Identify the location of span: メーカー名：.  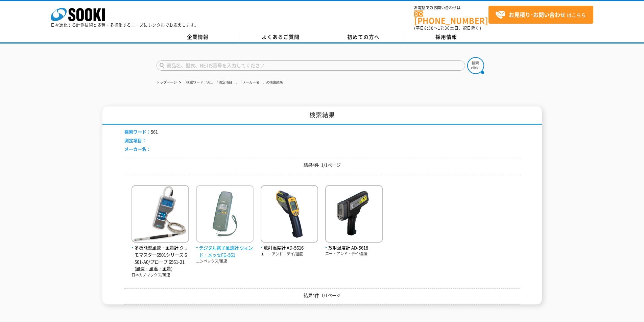
(138, 149).